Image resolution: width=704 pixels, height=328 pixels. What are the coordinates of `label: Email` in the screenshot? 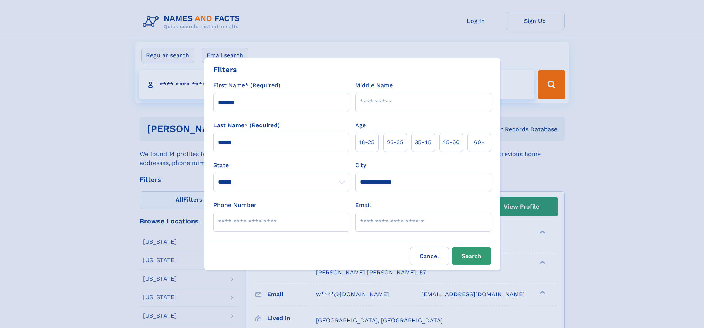 It's located at (363, 205).